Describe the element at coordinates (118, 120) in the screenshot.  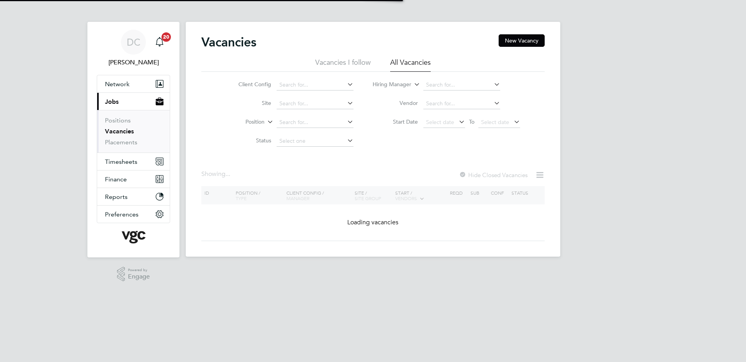
I see `a: Positions` at that location.